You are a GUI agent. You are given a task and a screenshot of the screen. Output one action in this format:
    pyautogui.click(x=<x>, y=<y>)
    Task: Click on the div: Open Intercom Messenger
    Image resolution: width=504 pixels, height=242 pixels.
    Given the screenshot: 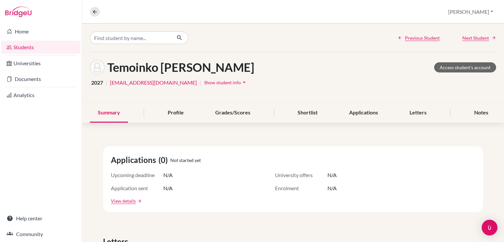 What is the action you would take?
    pyautogui.click(x=490, y=228)
    